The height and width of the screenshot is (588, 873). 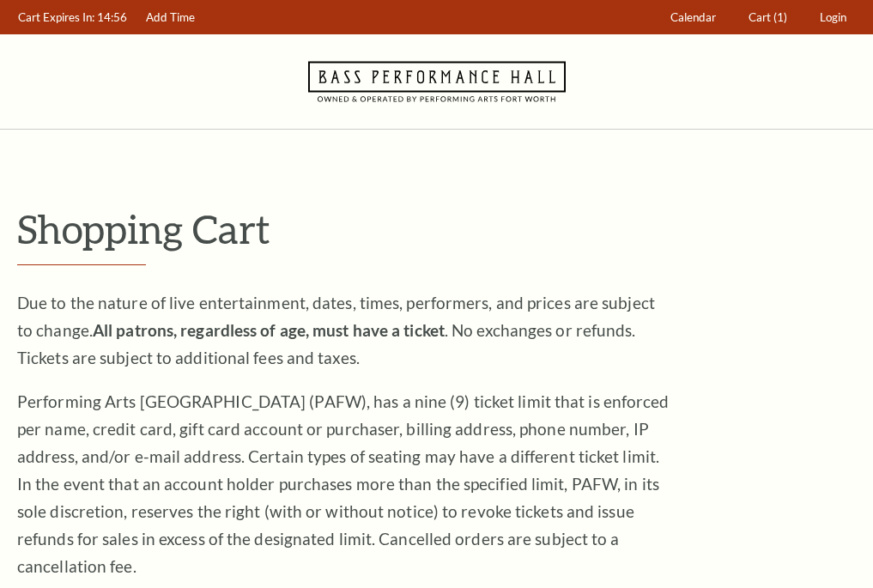 What do you see at coordinates (171, 18) in the screenshot?
I see `a: Add Time` at bounding box center [171, 18].